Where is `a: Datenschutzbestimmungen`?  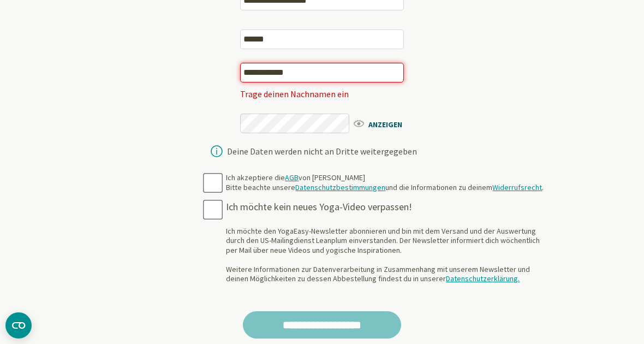 a: Datenschutzbestimmungen is located at coordinates (340, 187).